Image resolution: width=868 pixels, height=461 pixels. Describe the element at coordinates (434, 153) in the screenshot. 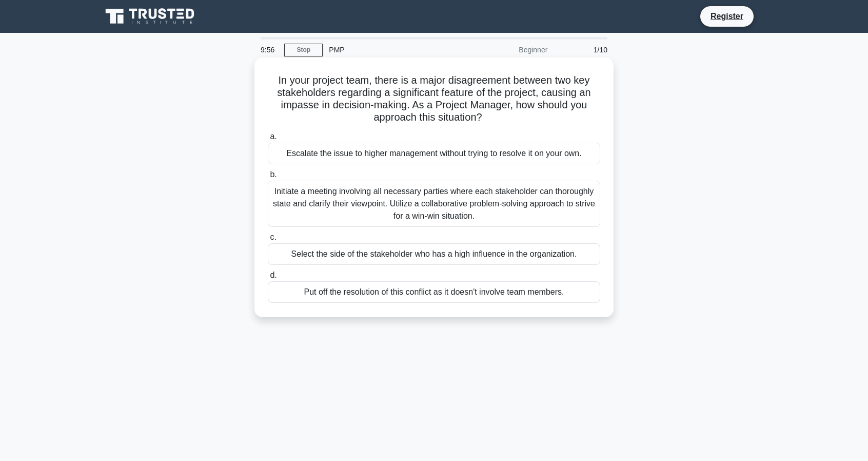

I see `div: Escalate the issue to higher management without trying to resolve it on your own.` at that location.